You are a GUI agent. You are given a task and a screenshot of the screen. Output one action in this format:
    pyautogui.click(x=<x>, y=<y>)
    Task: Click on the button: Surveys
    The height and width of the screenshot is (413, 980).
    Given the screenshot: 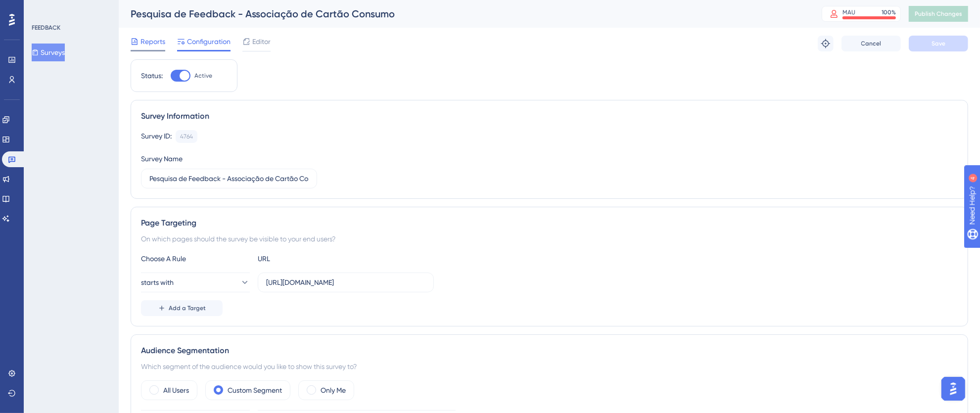 What is the action you would take?
    pyautogui.click(x=48, y=52)
    